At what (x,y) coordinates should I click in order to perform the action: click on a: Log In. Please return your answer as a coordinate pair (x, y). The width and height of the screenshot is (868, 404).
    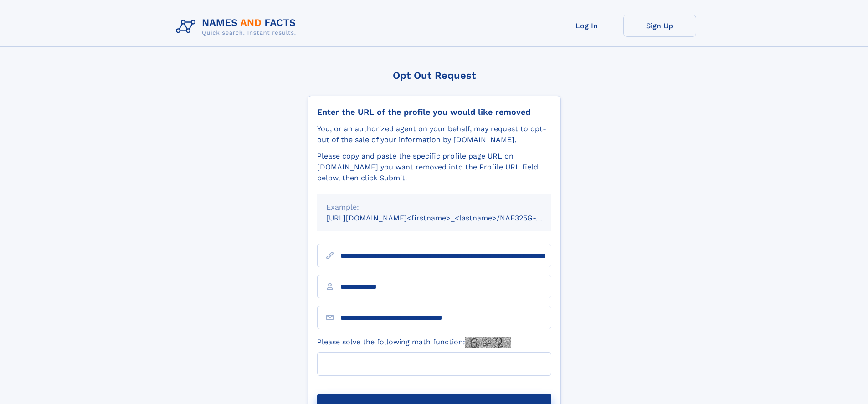
    Looking at the image, I should click on (587, 25).